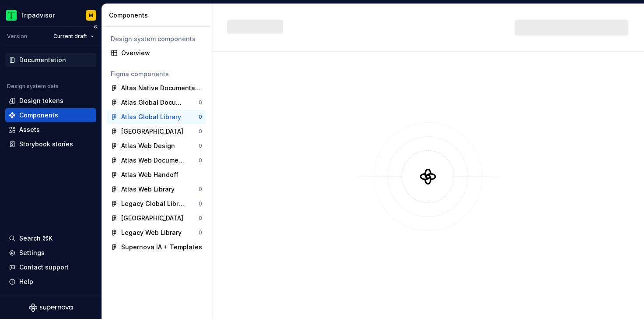 The image size is (644, 319). I want to click on div: Atlas Web Documentation, so click(154, 160).